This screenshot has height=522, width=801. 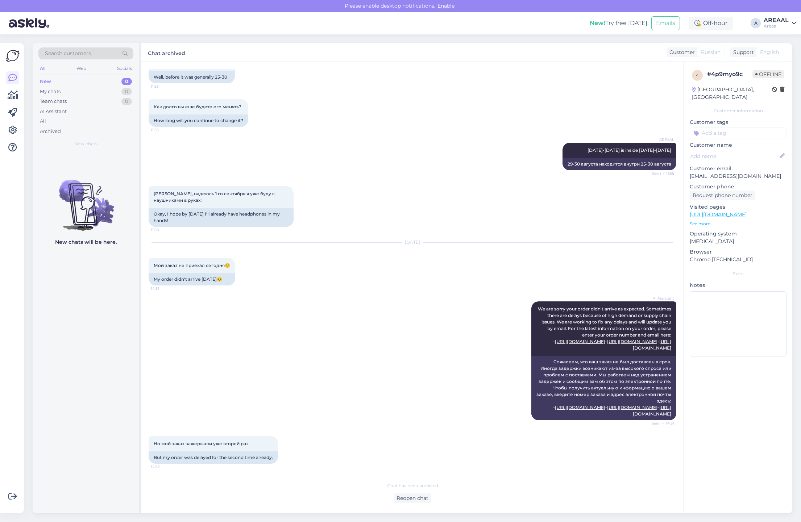 I want to click on div: Request phone number, so click(x=723, y=195).